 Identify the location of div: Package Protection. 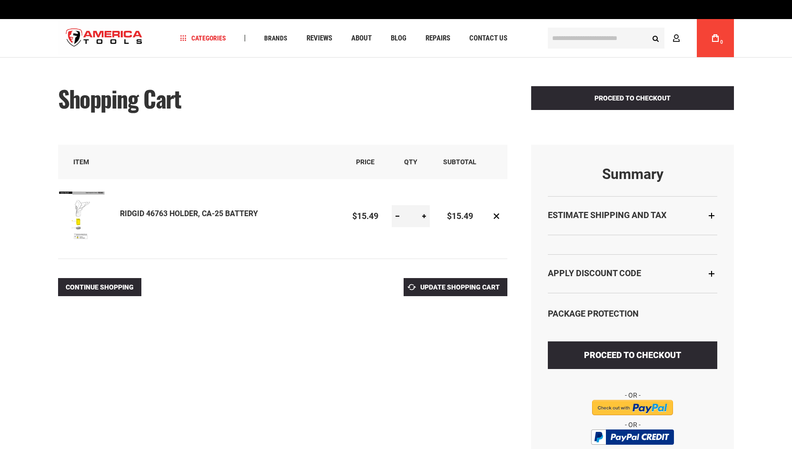
(633, 314).